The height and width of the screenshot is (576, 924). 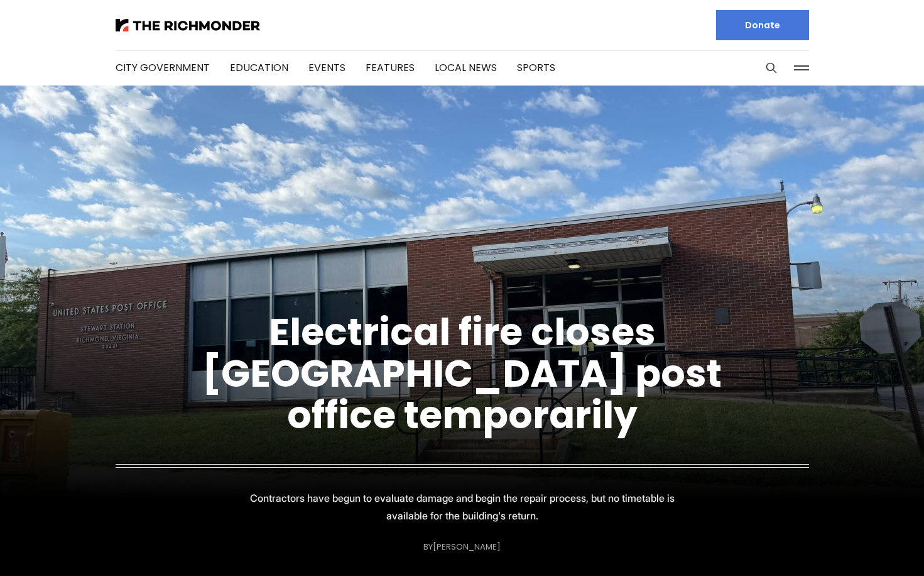 What do you see at coordinates (463, 507) in the screenshot?
I see `p: Contractors have begun to evaluate damage and begin the repair process, but no timetable is avail...` at bounding box center [463, 507].